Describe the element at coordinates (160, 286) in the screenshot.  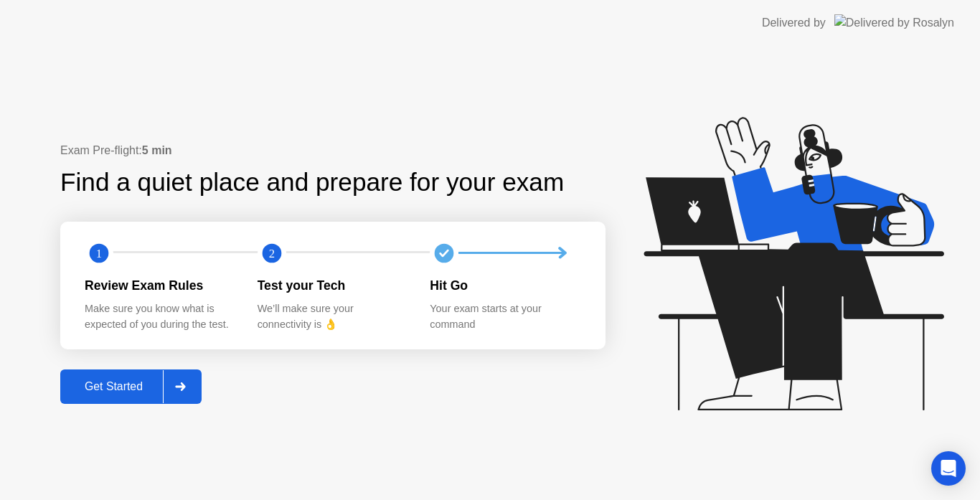
I see `div: Review Exam Rules` at that location.